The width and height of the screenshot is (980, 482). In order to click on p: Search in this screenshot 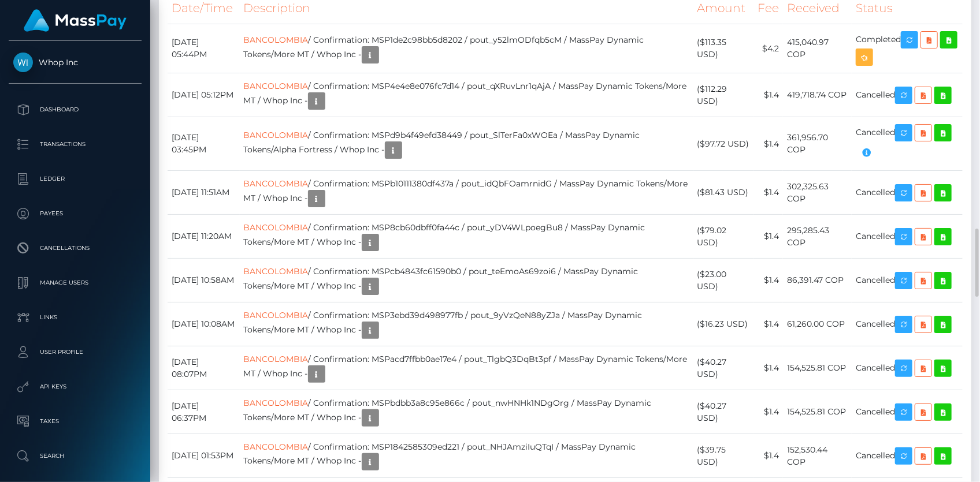, I will do `click(75, 456)`.